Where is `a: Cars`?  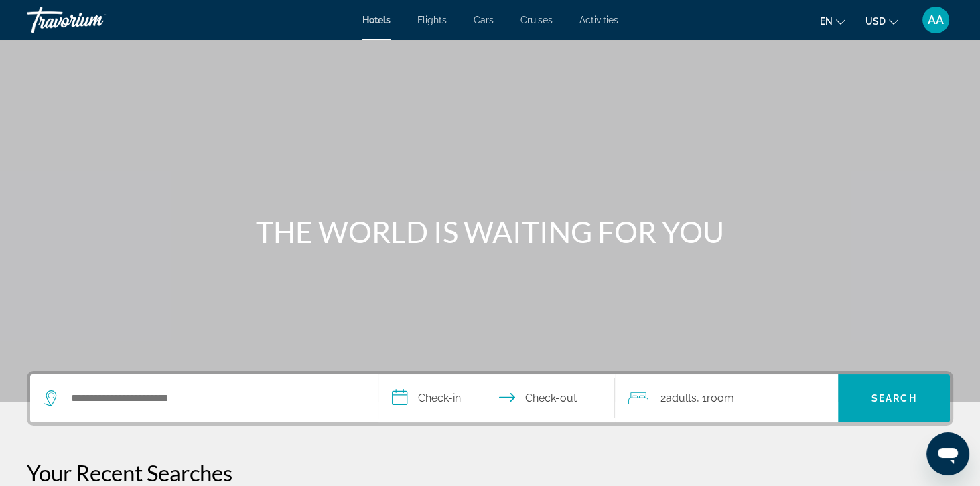
a: Cars is located at coordinates (484, 20).